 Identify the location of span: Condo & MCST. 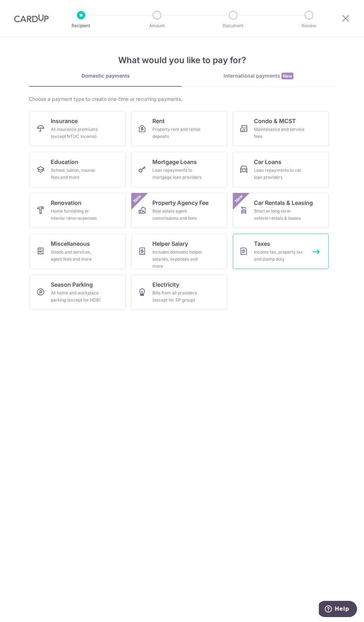
(275, 121).